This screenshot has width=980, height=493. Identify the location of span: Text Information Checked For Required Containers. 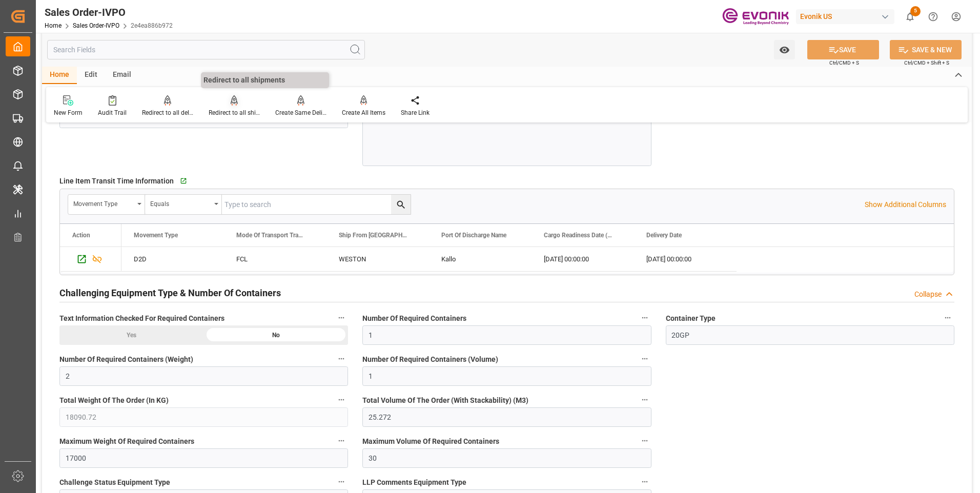
(142, 319).